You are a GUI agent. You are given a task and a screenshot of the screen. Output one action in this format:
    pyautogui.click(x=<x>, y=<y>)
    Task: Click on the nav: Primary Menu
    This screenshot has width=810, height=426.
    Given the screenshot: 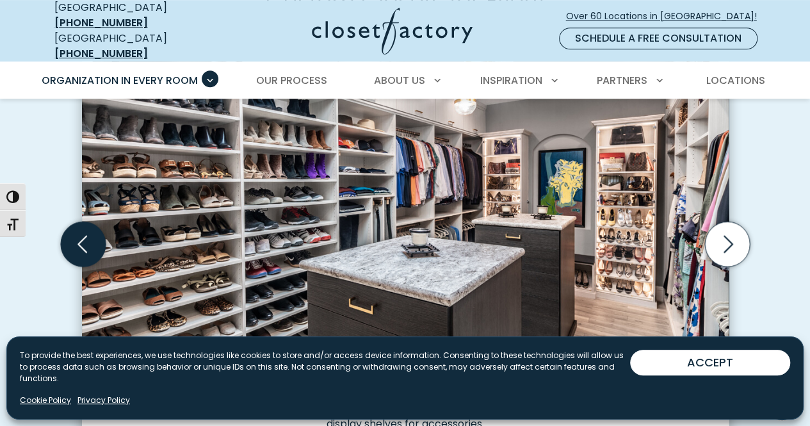 What is the action you would take?
    pyautogui.click(x=405, y=81)
    